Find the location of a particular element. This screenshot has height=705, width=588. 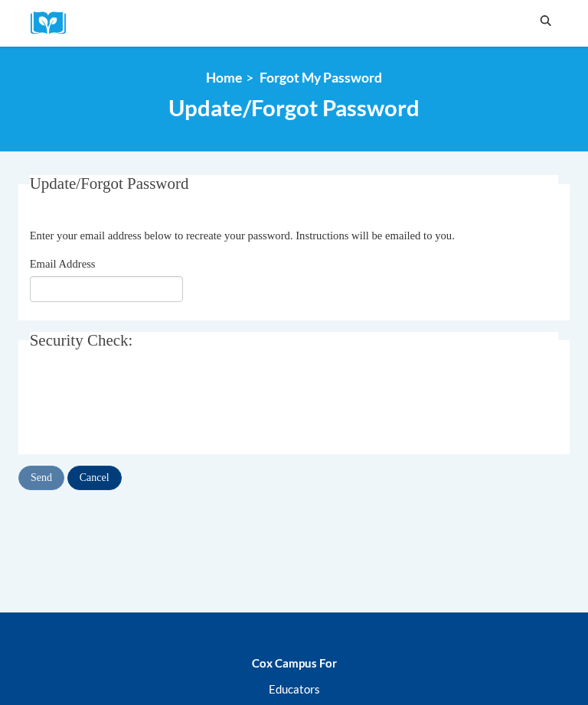

a: Educators is located at coordinates (294, 689).